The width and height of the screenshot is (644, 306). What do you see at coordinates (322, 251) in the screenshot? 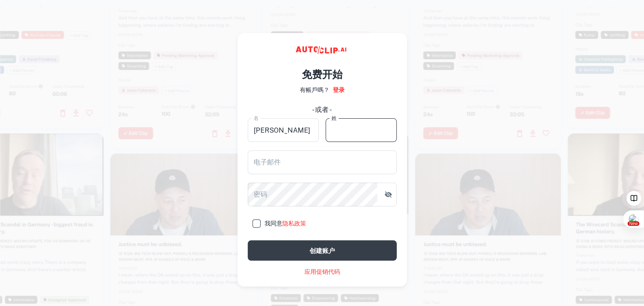
I see `font: 创建账户` at bounding box center [322, 251].